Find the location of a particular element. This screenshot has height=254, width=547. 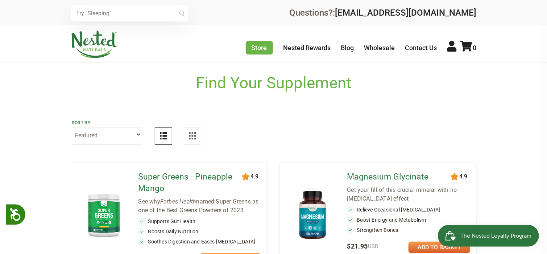

li: Supports Gut Health is located at coordinates (200, 221).